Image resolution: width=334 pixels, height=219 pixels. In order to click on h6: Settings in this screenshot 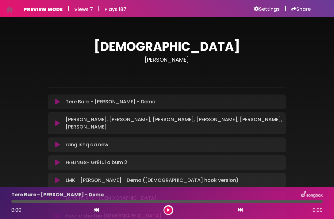, I will do `click(267, 9)`.